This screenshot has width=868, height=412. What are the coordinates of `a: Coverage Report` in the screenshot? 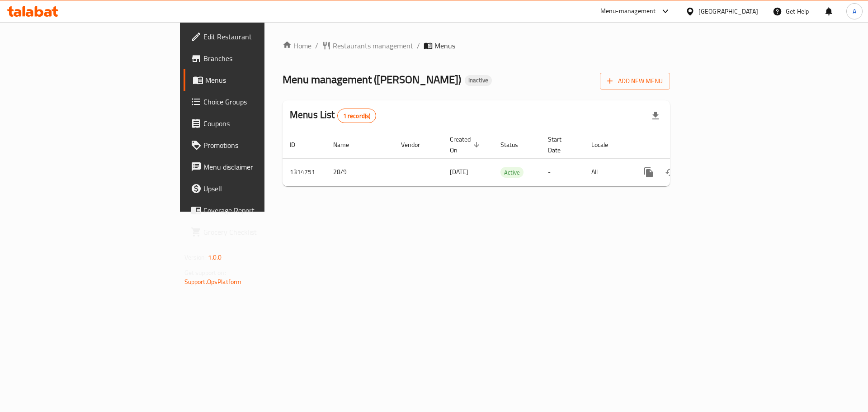 It's located at (254, 211).